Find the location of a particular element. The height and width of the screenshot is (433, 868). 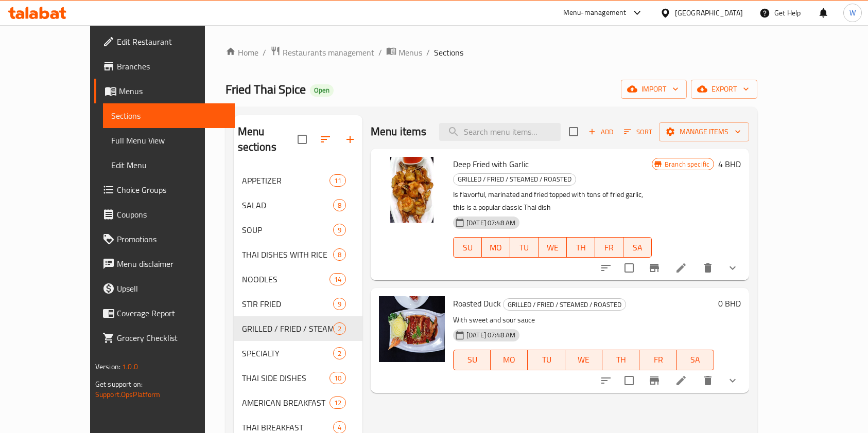

div: THAI DISHES WITH RICE8 is located at coordinates (298, 255).